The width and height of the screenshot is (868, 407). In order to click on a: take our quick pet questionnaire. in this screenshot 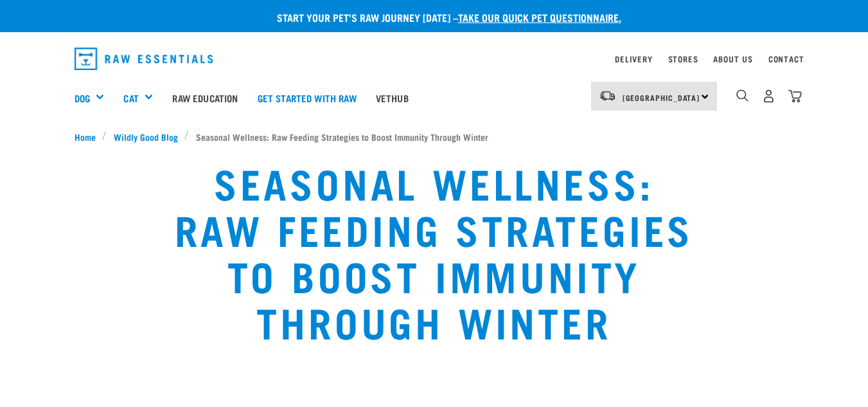, I will do `click(539, 17)`.